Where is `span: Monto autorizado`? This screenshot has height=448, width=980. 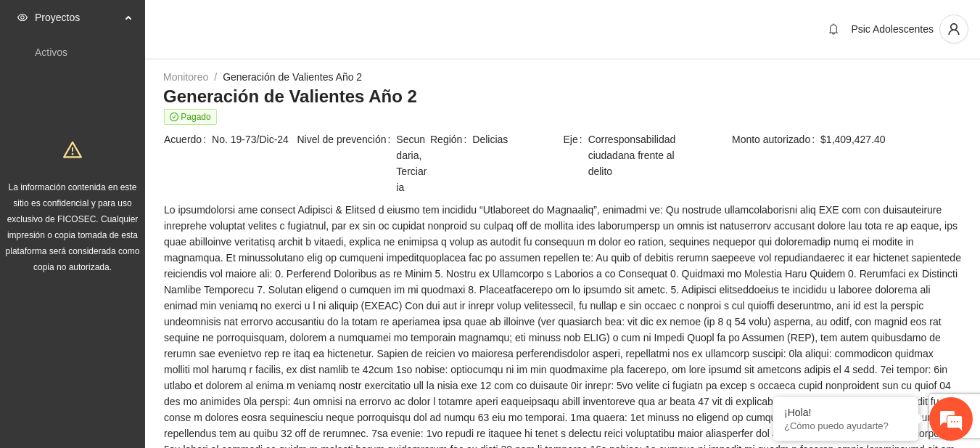
span: Monto autorizado is located at coordinates (776, 140).